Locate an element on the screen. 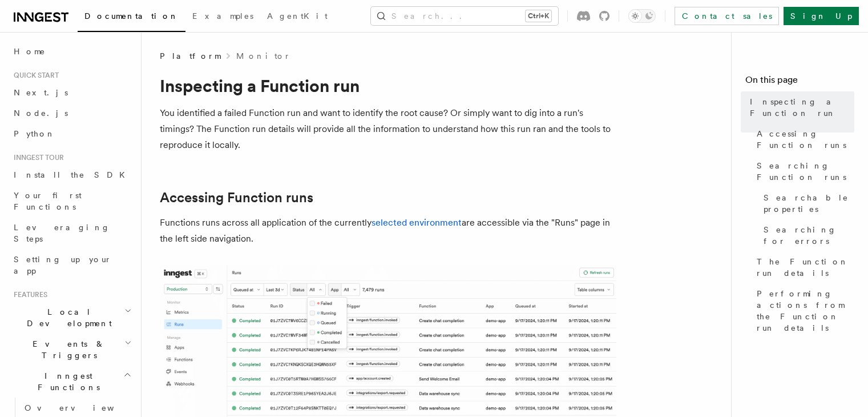  a: Searching for errors is located at coordinates (806, 235).